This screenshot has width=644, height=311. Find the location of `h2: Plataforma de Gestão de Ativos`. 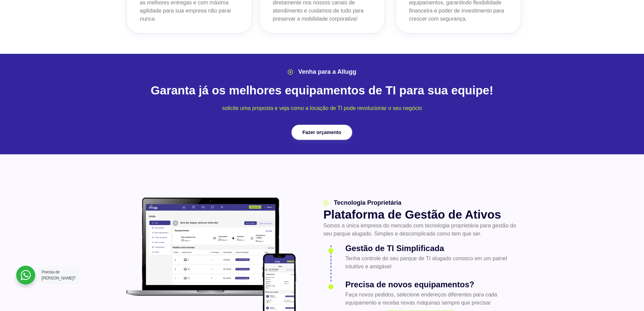

h2: Plataforma de Gestão de Ativos is located at coordinates (421, 214).